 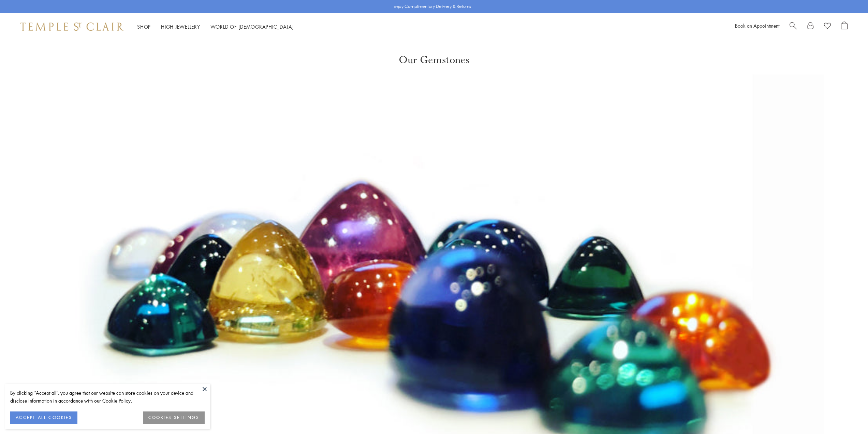 I want to click on p: Enjoy Complimentary Delivery & Returns, so click(x=432, y=7).